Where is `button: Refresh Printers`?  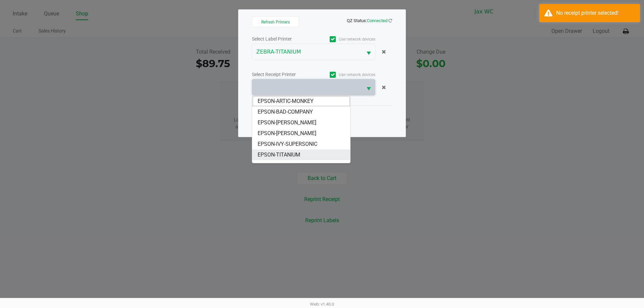 button: Refresh Printers is located at coordinates (276, 22).